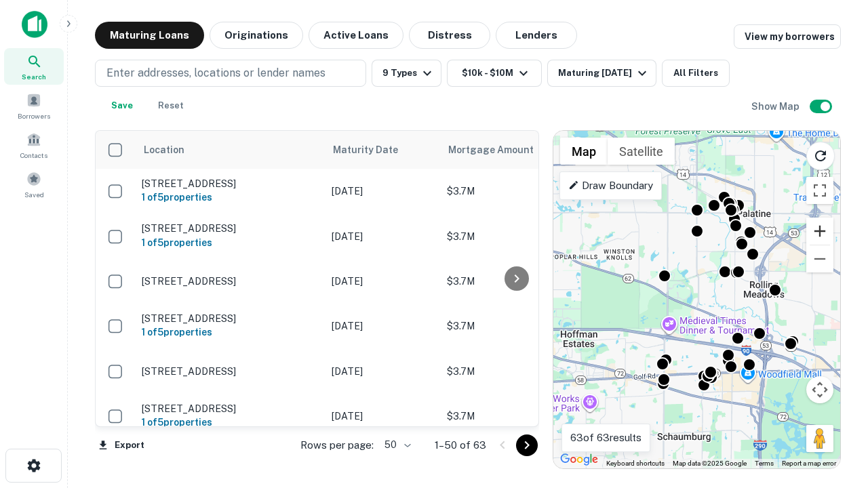 This screenshot has width=868, height=488. What do you see at coordinates (34, 116) in the screenshot?
I see `span: Borrowers` at bounding box center [34, 116].